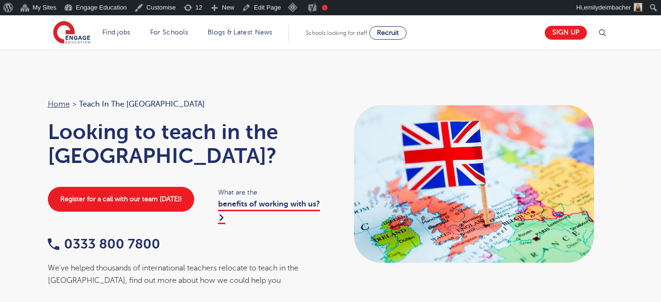 This screenshot has width=661, height=302. Describe the element at coordinates (240, 32) in the screenshot. I see `a: Blogs & Latest News` at that location.